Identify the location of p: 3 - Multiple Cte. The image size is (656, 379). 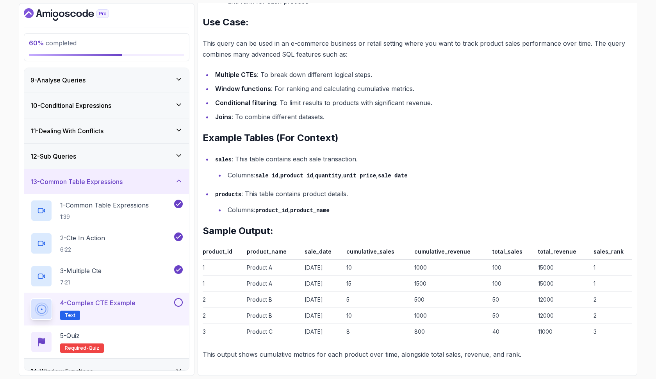
(81, 271).